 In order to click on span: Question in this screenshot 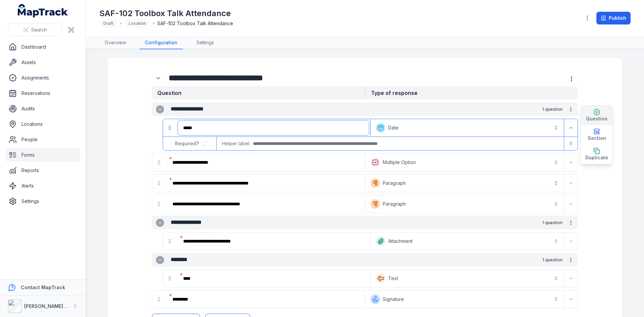, I will do `click(597, 119)`.